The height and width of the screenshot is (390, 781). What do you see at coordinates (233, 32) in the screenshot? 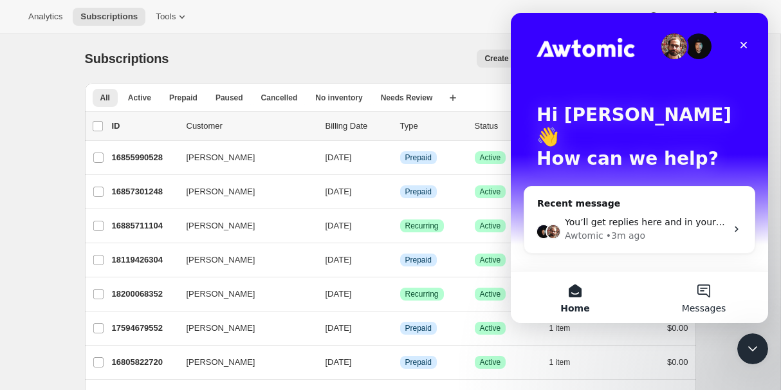
I see `div: Close` at bounding box center [233, 32].